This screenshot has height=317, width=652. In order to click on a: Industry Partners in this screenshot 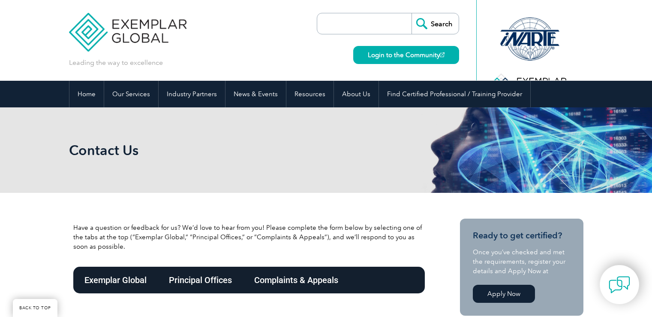, I will do `click(192, 94)`.